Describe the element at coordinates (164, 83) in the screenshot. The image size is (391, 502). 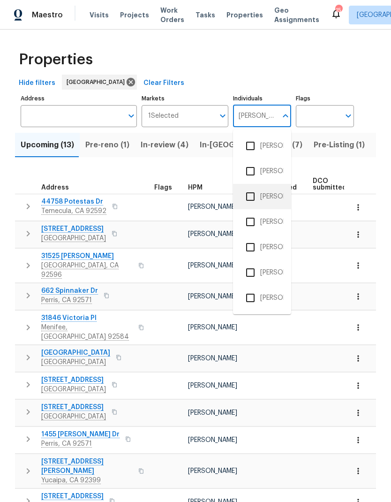
I see `button: Clear Filters` at that location.